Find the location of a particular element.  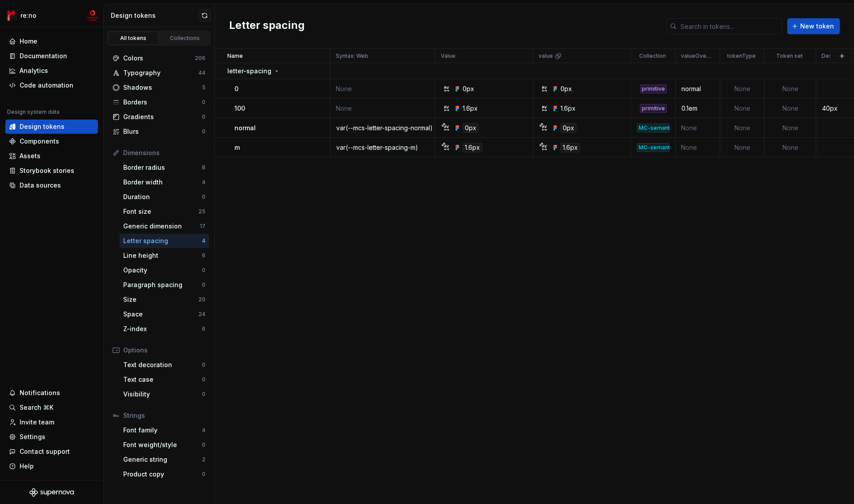

p: value is located at coordinates (546, 56).